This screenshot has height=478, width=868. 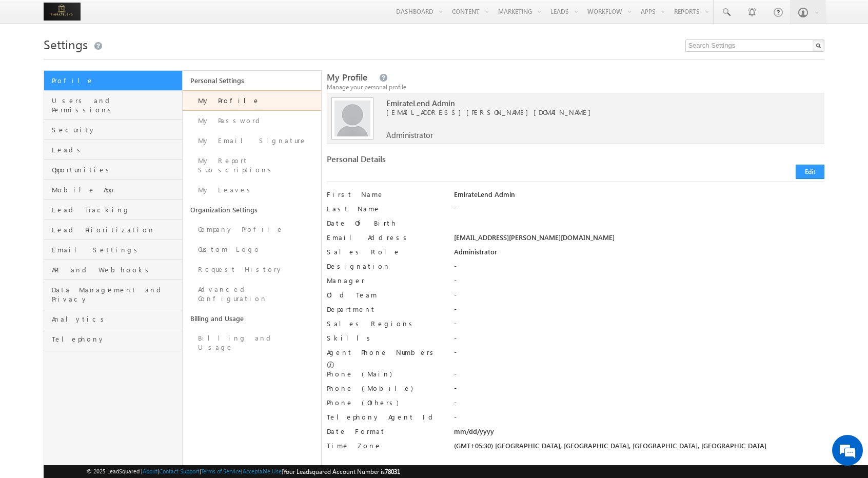 What do you see at coordinates (252, 269) in the screenshot?
I see `a: Request History` at bounding box center [252, 269].